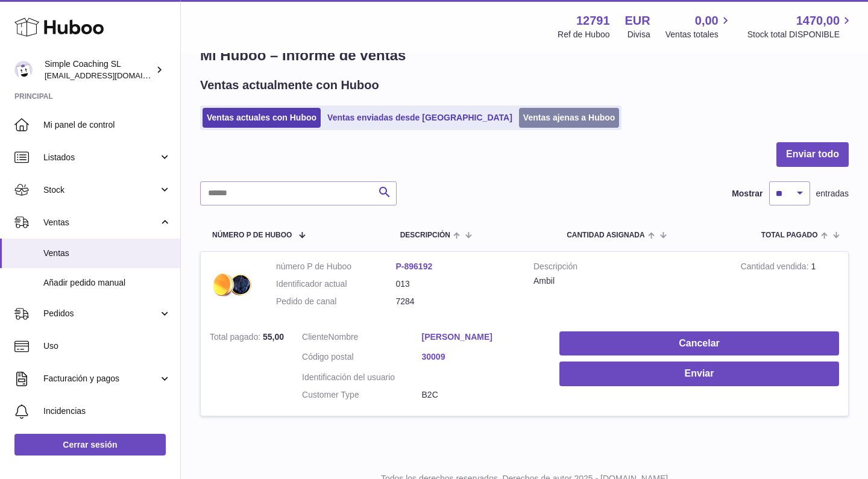 This screenshot has width=868, height=479. I want to click on span: Listados, so click(100, 157).